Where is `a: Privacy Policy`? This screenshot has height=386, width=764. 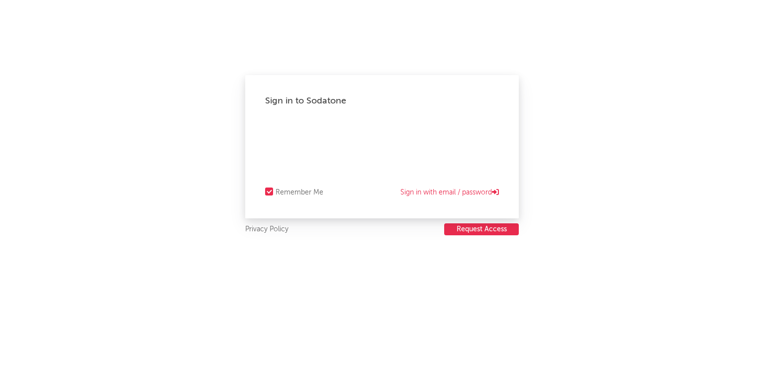 a: Privacy Policy is located at coordinates (267, 229).